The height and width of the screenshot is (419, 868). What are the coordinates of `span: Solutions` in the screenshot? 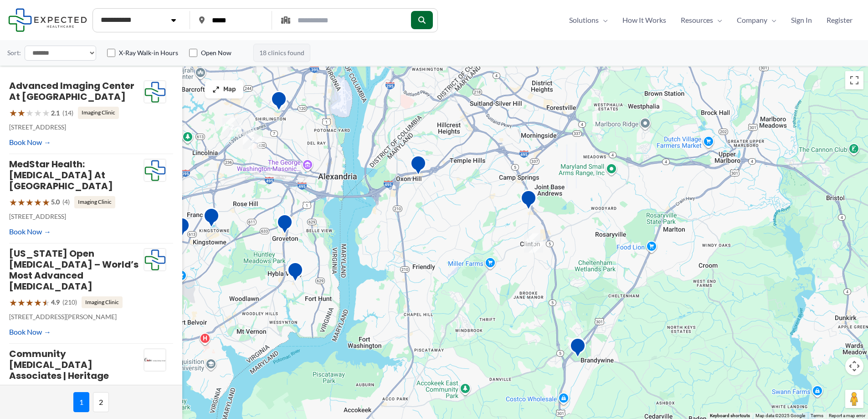 It's located at (584, 20).